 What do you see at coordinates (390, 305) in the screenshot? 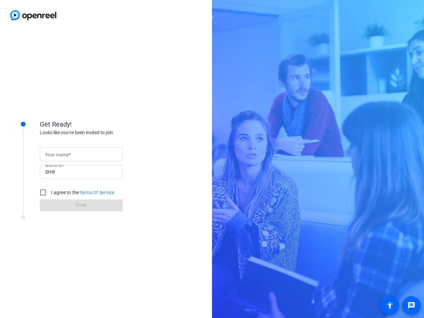
I see `mat-icon: accessibility` at bounding box center [390, 305].